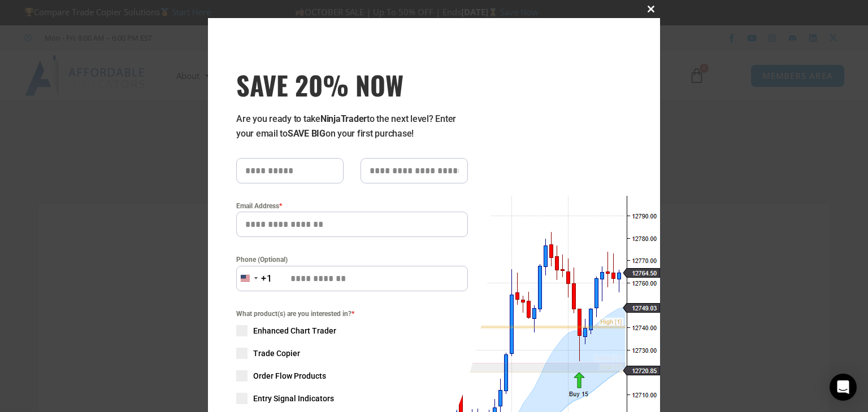  Describe the element at coordinates (267, 279) in the screenshot. I see `div: +1` at that location.